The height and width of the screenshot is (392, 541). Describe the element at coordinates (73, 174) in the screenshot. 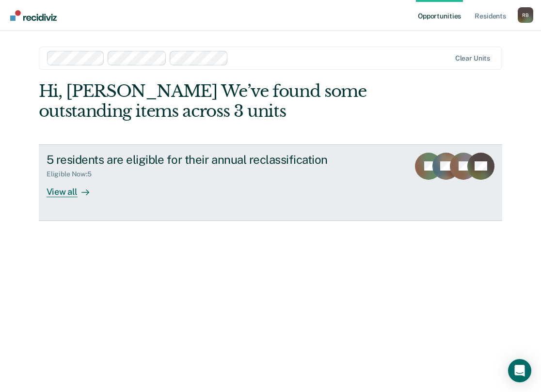

I see `div: Eligible Now : 5` at that location.